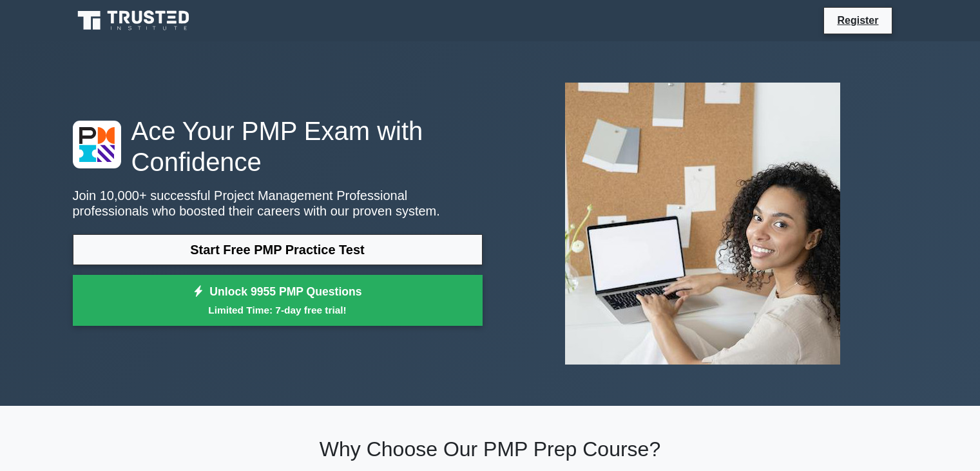  Describe the element at coordinates (278, 146) in the screenshot. I see `h1: Ace Your PMP Exam with Confidence` at that location.